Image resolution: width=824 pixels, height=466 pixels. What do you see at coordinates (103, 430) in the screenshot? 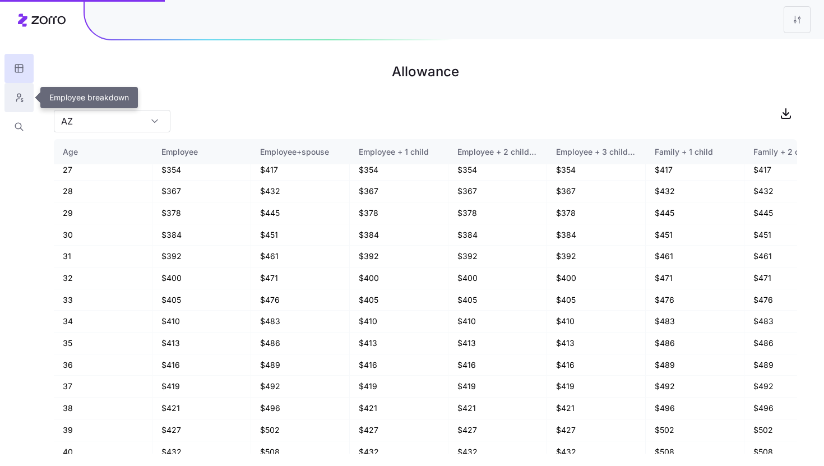
I see `td: 39` at bounding box center [103, 430].